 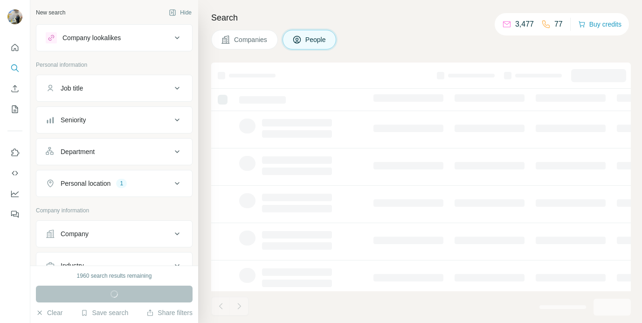 What do you see at coordinates (114, 88) in the screenshot?
I see `button: Job title` at bounding box center [114, 88].